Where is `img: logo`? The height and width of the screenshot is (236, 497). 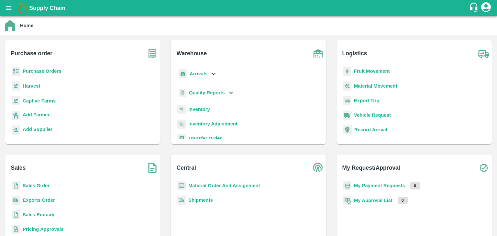 img: logo is located at coordinates (23, 8).